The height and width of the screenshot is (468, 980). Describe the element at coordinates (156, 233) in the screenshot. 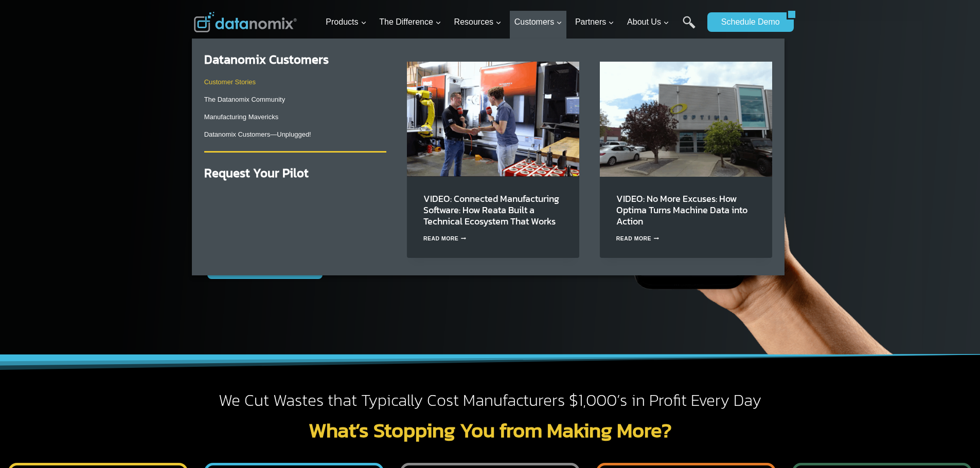

I see `a: Privacy Policy` at that location.